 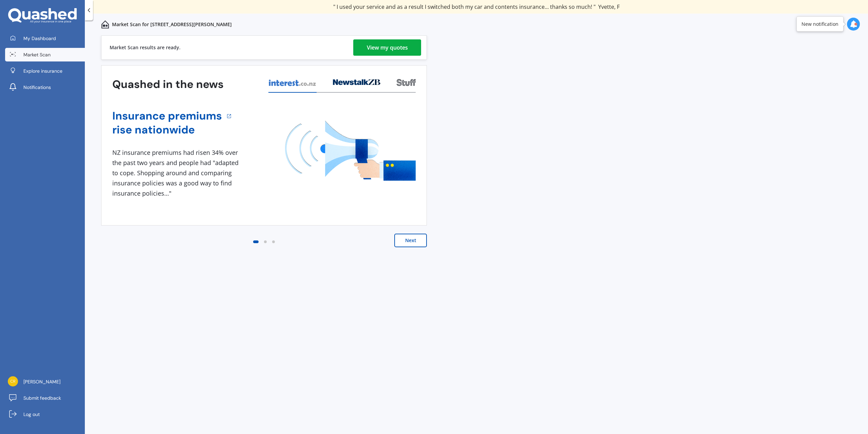 What do you see at coordinates (37, 55) in the screenshot?
I see `span: Market Scan` at bounding box center [37, 55].